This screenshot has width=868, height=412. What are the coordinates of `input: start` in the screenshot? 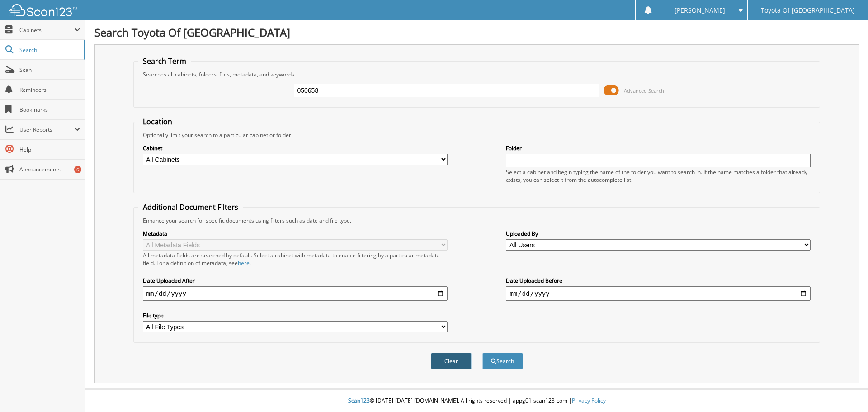 It's located at (296, 294).